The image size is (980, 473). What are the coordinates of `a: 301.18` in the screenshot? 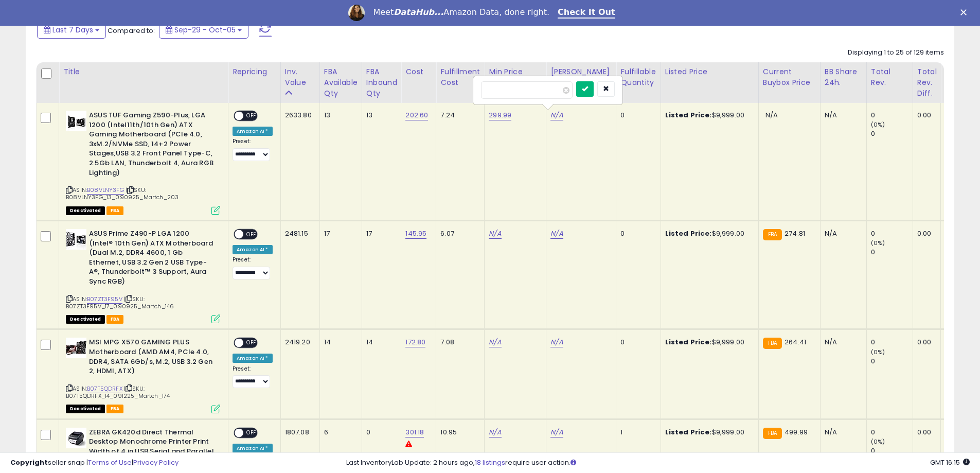 It's located at (414, 432).